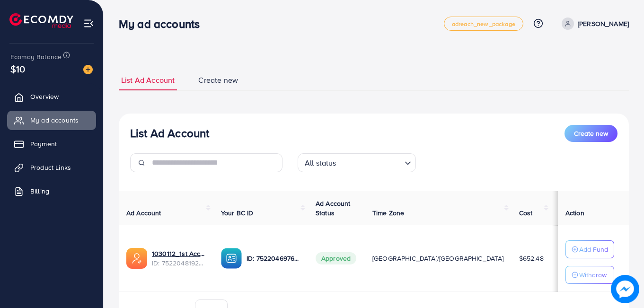  I want to click on img: ic-ads-acc.e4c84228.svg, so click(137, 258).